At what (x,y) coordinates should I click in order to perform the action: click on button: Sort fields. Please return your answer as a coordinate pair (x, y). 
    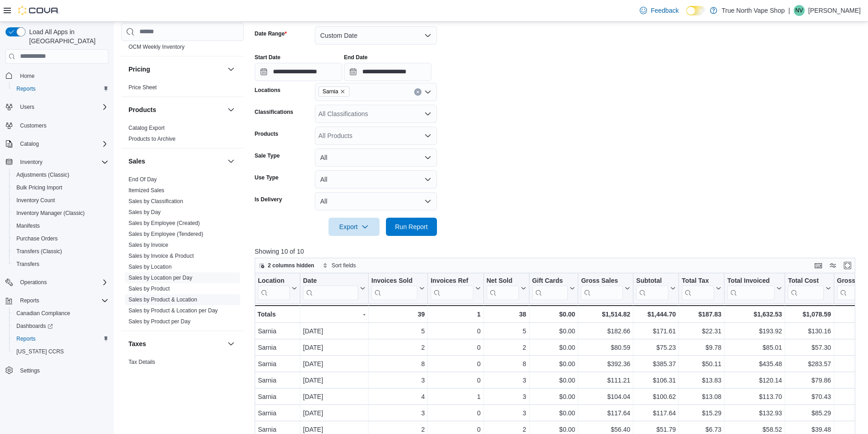
    Looking at the image, I should click on (339, 266).